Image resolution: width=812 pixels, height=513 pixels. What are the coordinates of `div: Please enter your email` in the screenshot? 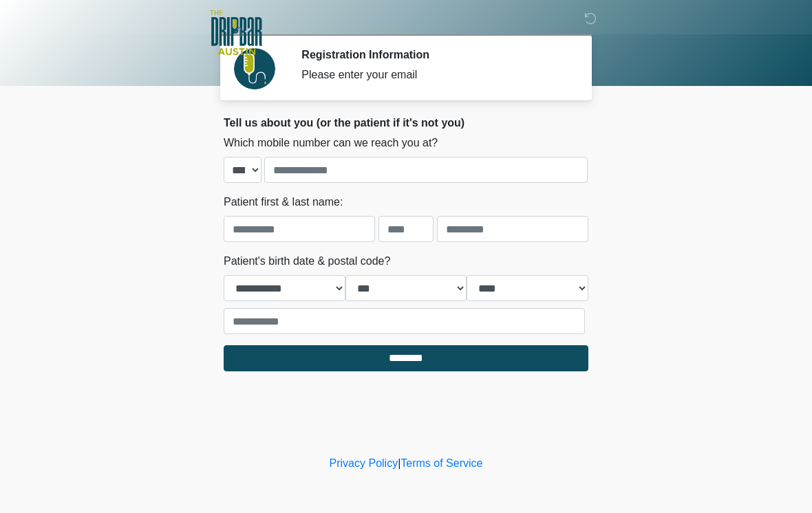 It's located at (434, 75).